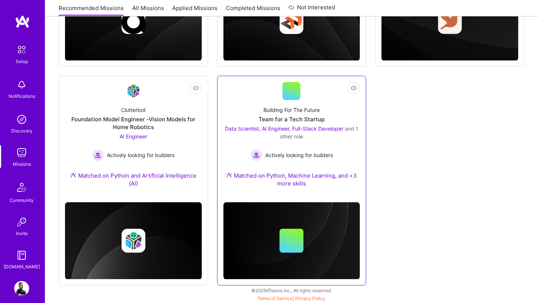 The height and width of the screenshot is (303, 538). I want to click on div: Missions, so click(22, 164).